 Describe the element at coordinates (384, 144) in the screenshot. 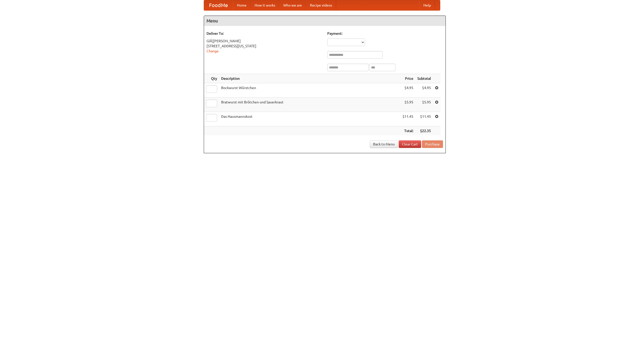

I see `a: Back to Menu` at that location.